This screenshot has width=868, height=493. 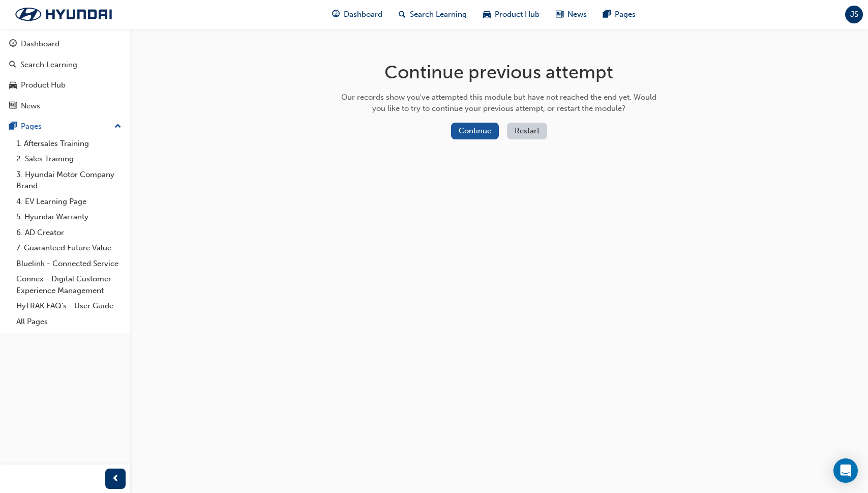 I want to click on button: Pages, so click(x=64, y=126).